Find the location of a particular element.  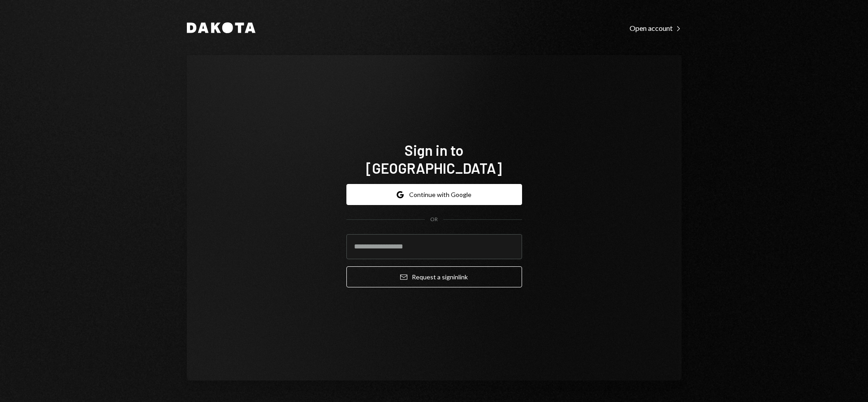

div: OR is located at coordinates (433, 219).